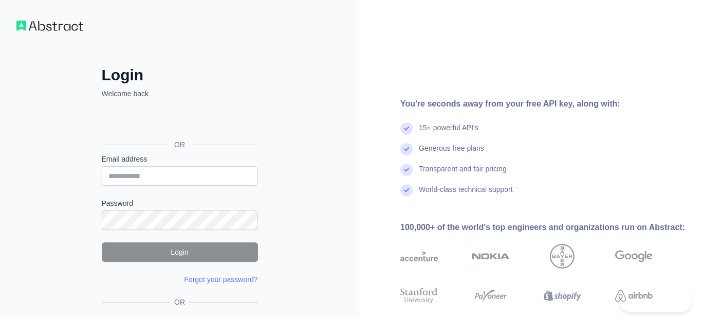  I want to click on img: accenture, so click(419, 256).